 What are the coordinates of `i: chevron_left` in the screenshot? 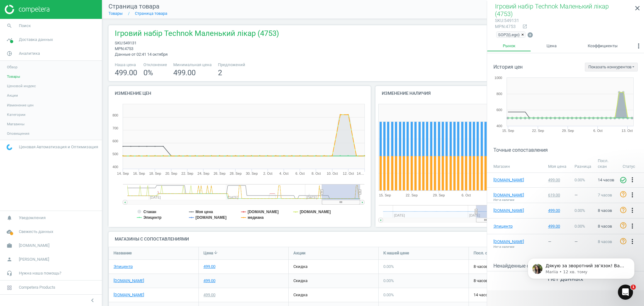 It's located at (92, 300).